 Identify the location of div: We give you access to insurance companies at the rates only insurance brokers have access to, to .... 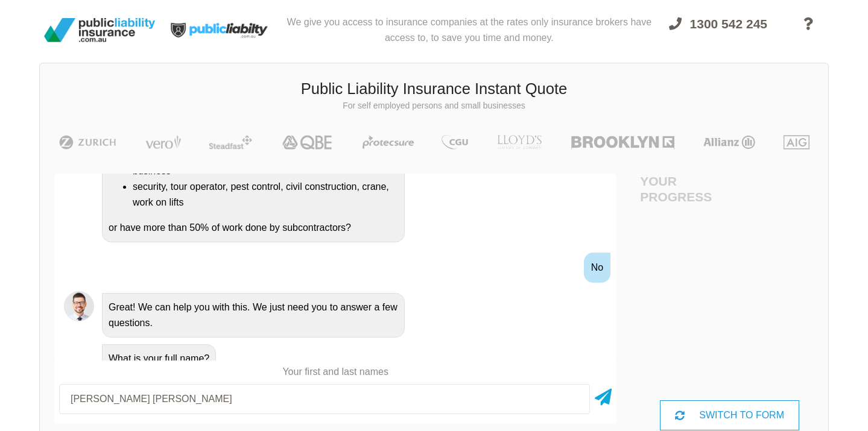
(469, 30).